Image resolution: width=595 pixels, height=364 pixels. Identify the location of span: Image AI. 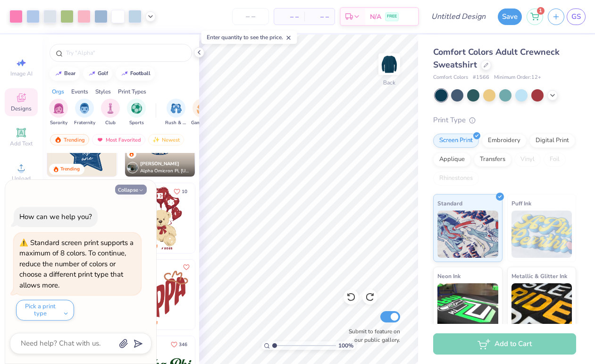
(21, 74).